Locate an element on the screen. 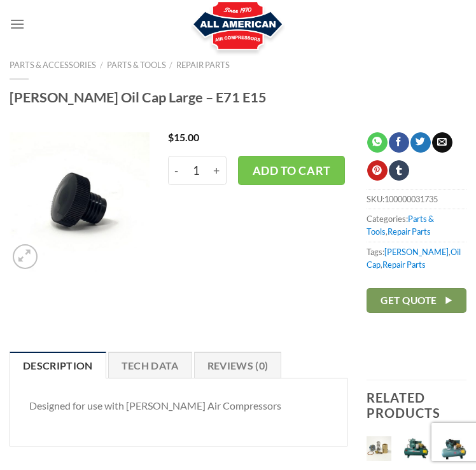 This screenshot has height=470, width=476. span: Tags: , , is located at coordinates (416, 258).